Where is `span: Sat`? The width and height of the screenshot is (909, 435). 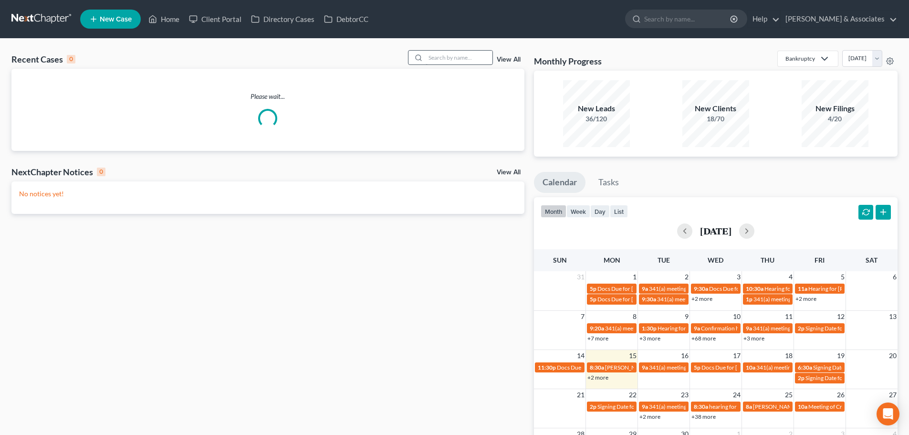 span: Sat is located at coordinates (871, 260).